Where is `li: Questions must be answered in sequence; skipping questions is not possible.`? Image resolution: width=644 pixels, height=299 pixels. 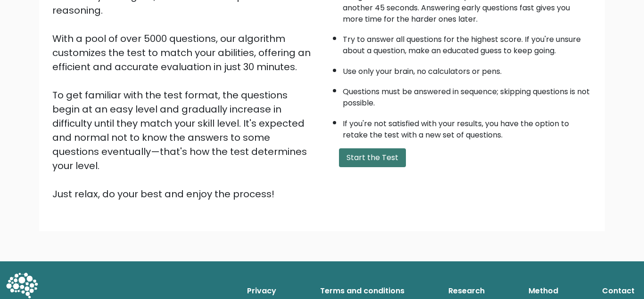 li: Questions must be answered in sequence; skipping questions is not possible. is located at coordinates (467, 95).